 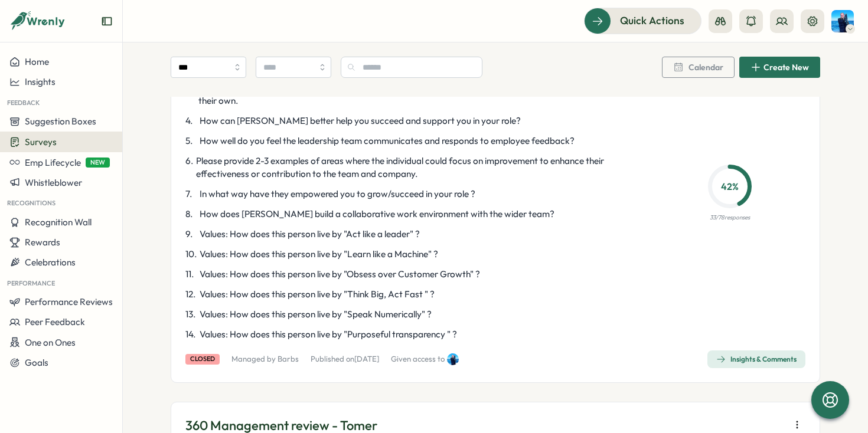 I want to click on a: Barbs, so click(x=288, y=359).